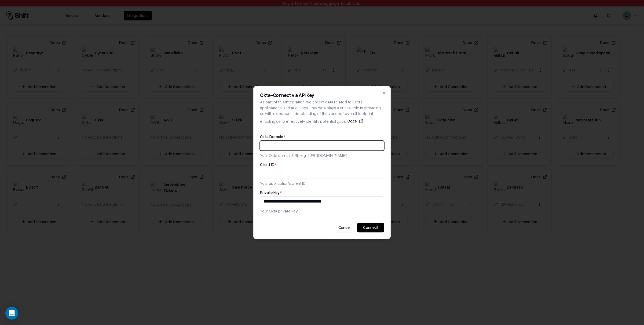 The width and height of the screenshot is (644, 325). What do you see at coordinates (322, 137) in the screenshot?
I see `label: Okta Domain` at bounding box center [322, 137].